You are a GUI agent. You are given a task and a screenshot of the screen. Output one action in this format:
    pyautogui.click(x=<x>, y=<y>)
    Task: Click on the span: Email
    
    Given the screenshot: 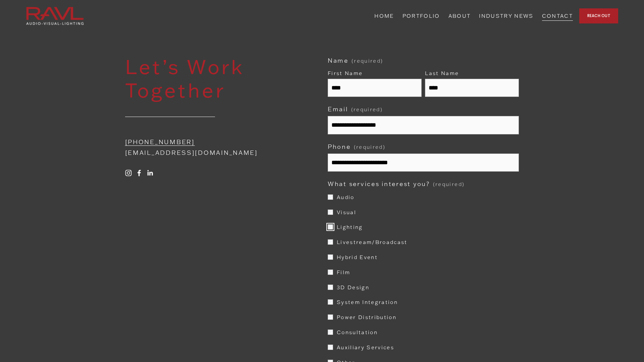 What is the action you would take?
    pyautogui.click(x=338, y=109)
    